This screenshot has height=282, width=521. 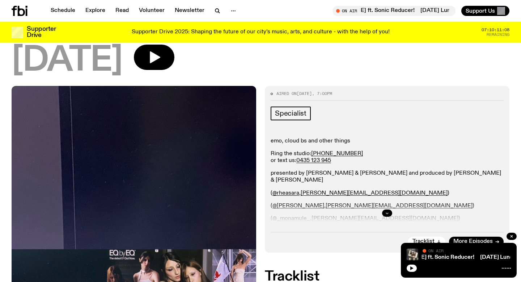 I want to click on span: Support Us, so click(x=481, y=11).